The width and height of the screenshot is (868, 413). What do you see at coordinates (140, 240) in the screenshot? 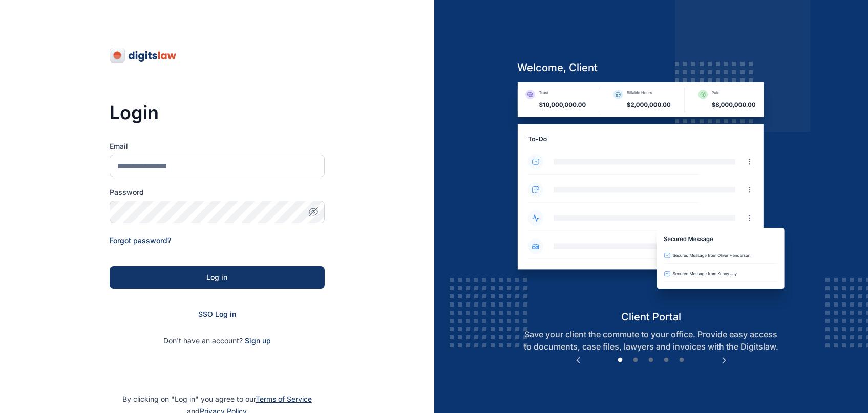
I see `span: Forgot password?` at bounding box center [140, 240].